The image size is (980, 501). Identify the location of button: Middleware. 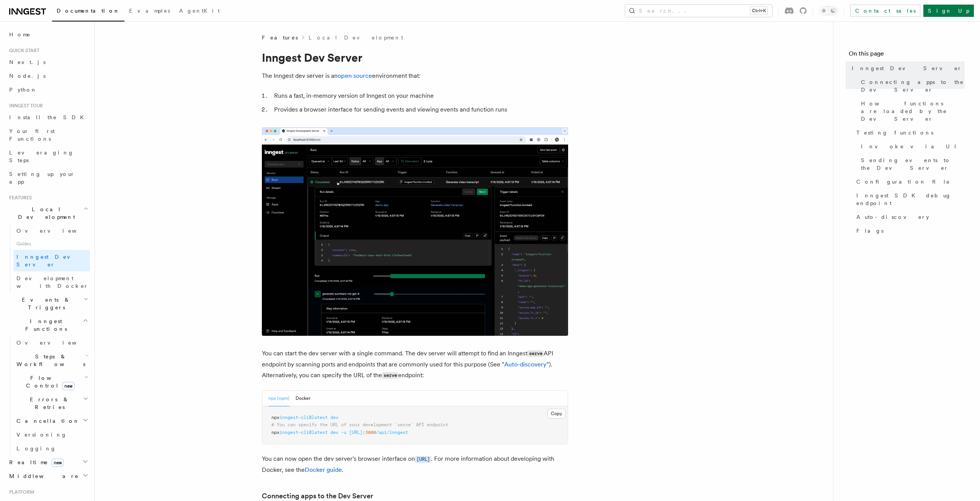
(48, 475).